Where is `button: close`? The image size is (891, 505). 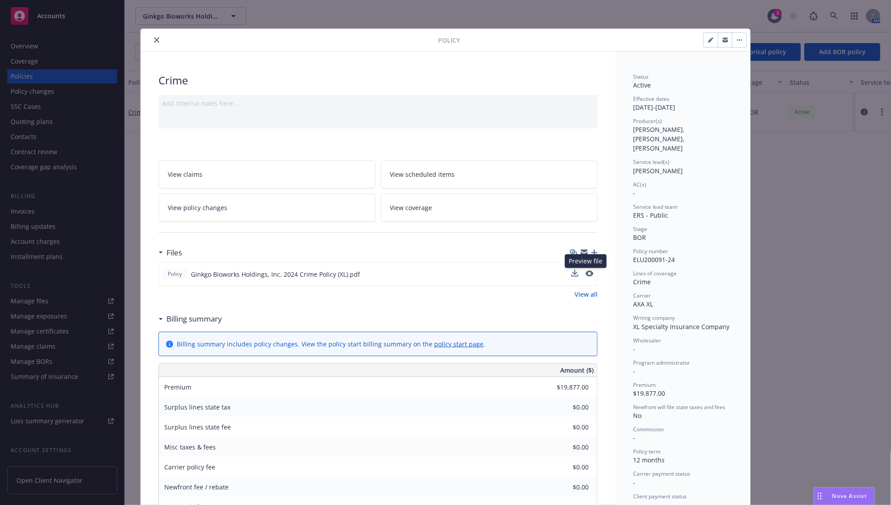 button: close is located at coordinates (157, 40).